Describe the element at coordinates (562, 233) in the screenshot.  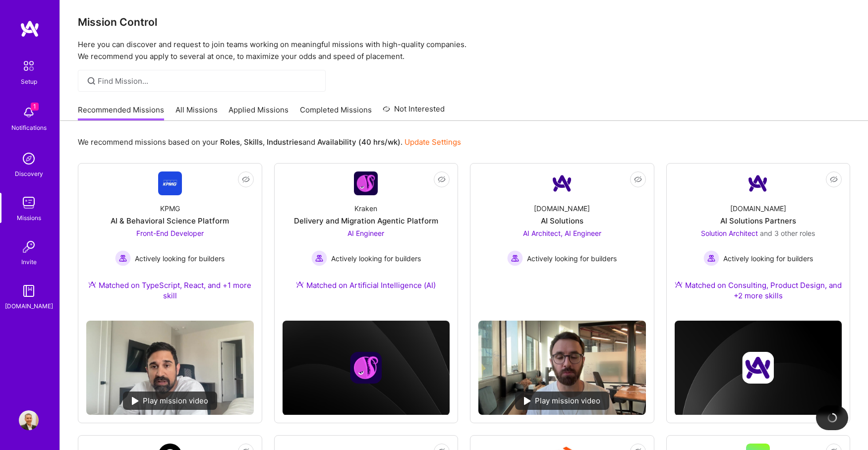
I see `span: AI Architect, AI Engineer` at that location.